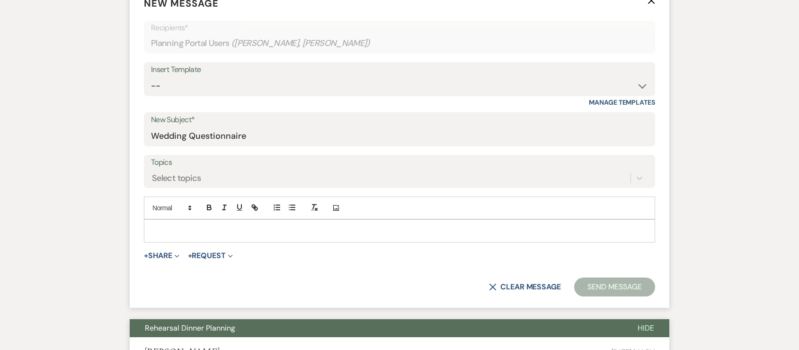 The image size is (799, 350). I want to click on button: Share, so click(161, 256).